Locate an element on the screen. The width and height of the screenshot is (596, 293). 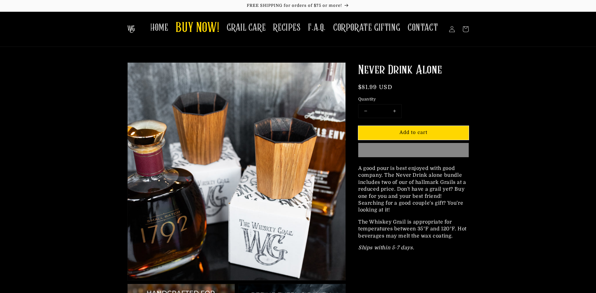
a: BUY NOW! is located at coordinates (197, 28).